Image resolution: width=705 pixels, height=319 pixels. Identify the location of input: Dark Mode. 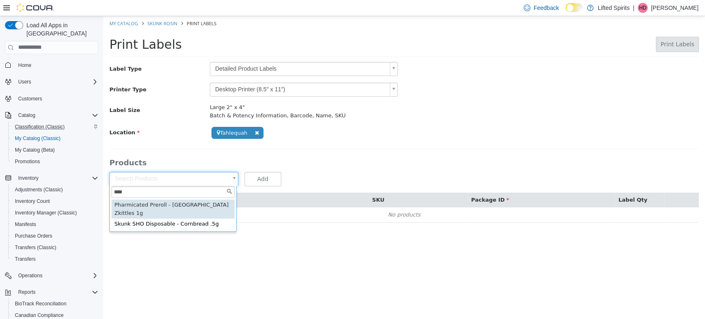
(574, 7).